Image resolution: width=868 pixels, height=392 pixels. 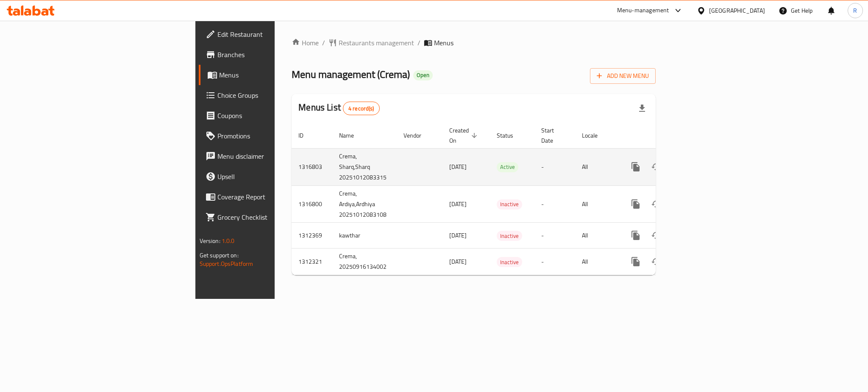 I want to click on div: Active, so click(x=507, y=167).